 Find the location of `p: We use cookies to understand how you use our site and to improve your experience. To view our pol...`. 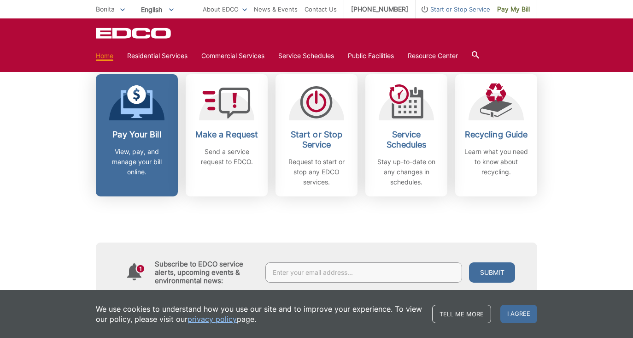

p: We use cookies to understand how you use our site and to improve your experience. To view our pol... is located at coordinates (259, 314).